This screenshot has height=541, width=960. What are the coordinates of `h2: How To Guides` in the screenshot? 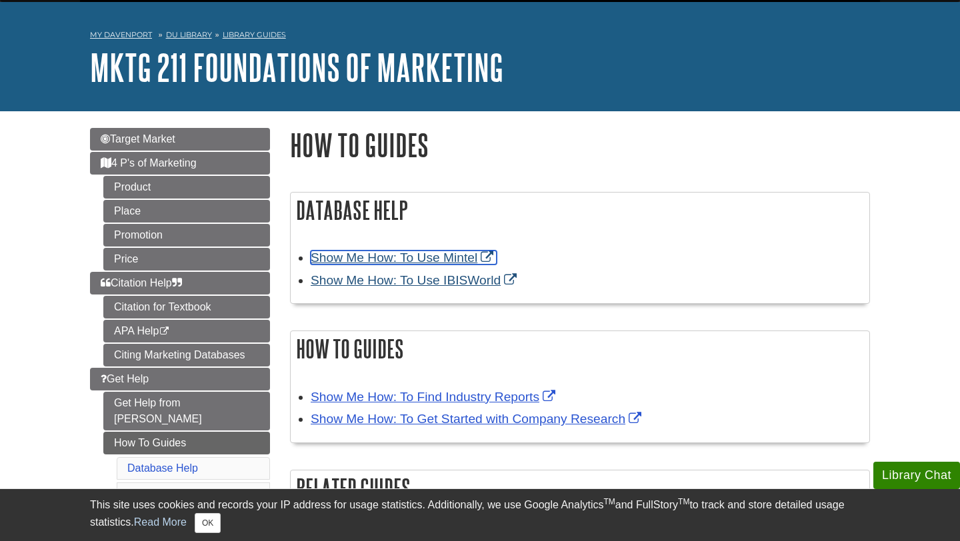 It's located at (580, 349).